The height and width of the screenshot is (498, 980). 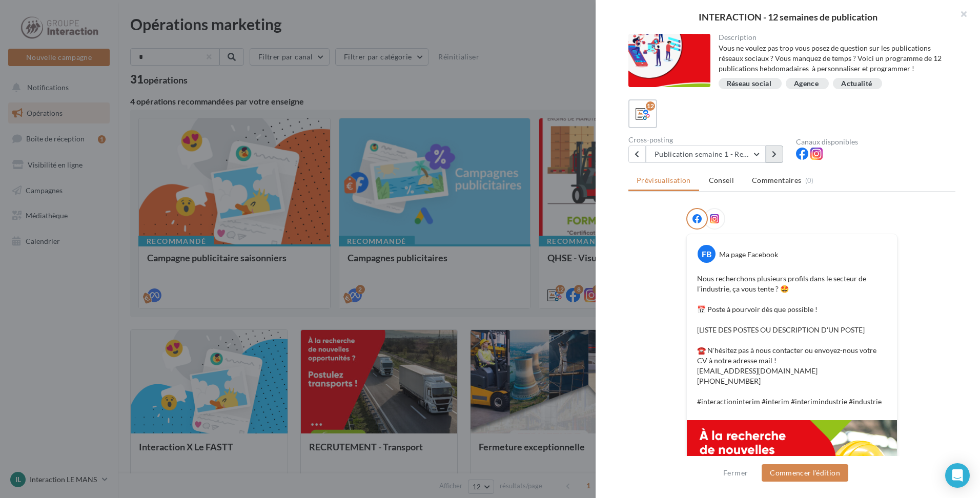 I want to click on div: Ma page Facebook, so click(x=748, y=255).